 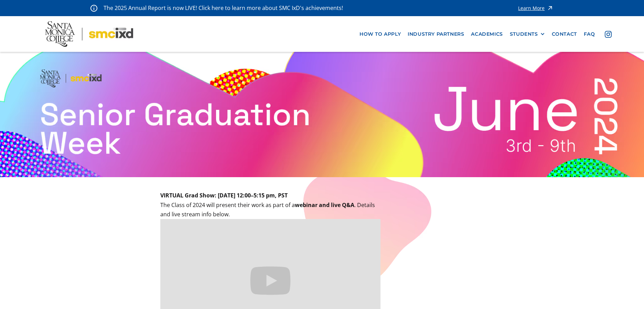 What do you see at coordinates (223, 8) in the screenshot?
I see `p: The 2025 Annual Report is now LIVE! Click here to learn more about SMC IxD's achievements!` at bounding box center [223, 8].